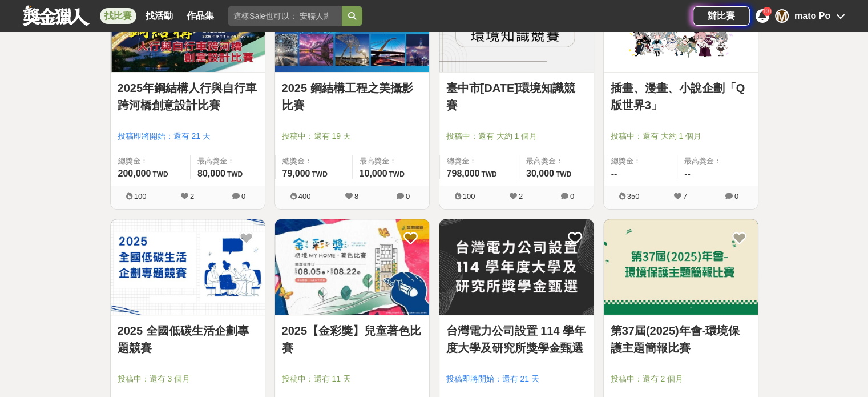 This screenshot has width=868, height=397. Describe the element at coordinates (352, 136) in the screenshot. I see `span: 投稿中：還有 19 天` at that location.